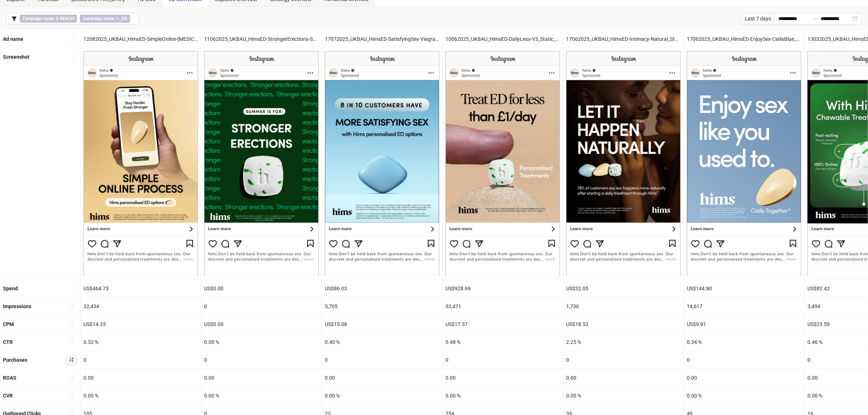 This screenshot has width=868, height=415. I want to click on b: Ad name, so click(13, 39).